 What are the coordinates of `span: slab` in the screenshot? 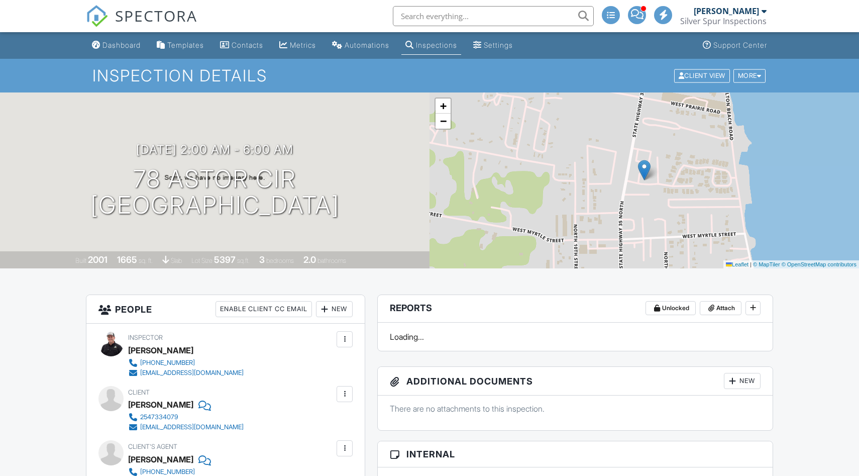 It's located at (176, 260).